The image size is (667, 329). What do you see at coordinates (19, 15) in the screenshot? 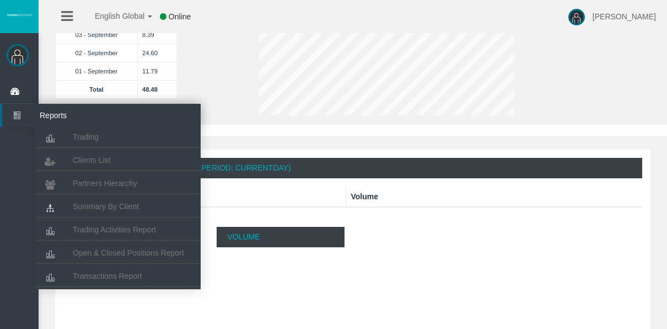
I see `img: logo.svg` at bounding box center [19, 15].